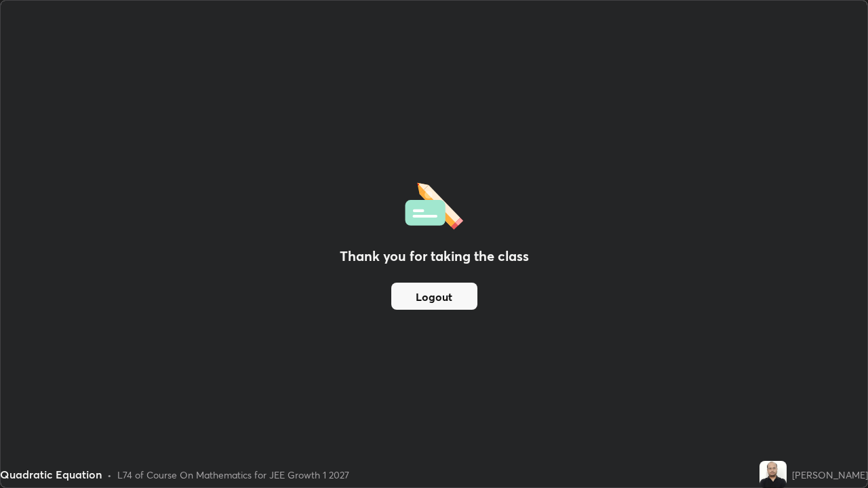 The height and width of the screenshot is (488, 868). What do you see at coordinates (233, 474) in the screenshot?
I see `div: L74 of Course On Mathematics for JEE Growth 1 2027` at bounding box center [233, 474].